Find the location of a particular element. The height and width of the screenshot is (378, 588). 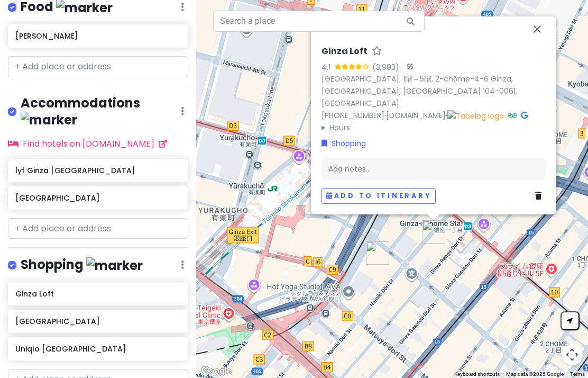

img: Google is located at coordinates (216, 371).